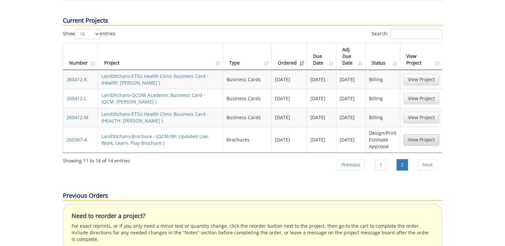 The width and height of the screenshot is (505, 246). What do you see at coordinates (161, 56) in the screenshot?
I see `th: Project: activate to sort column ascending` at bounding box center [161, 56].